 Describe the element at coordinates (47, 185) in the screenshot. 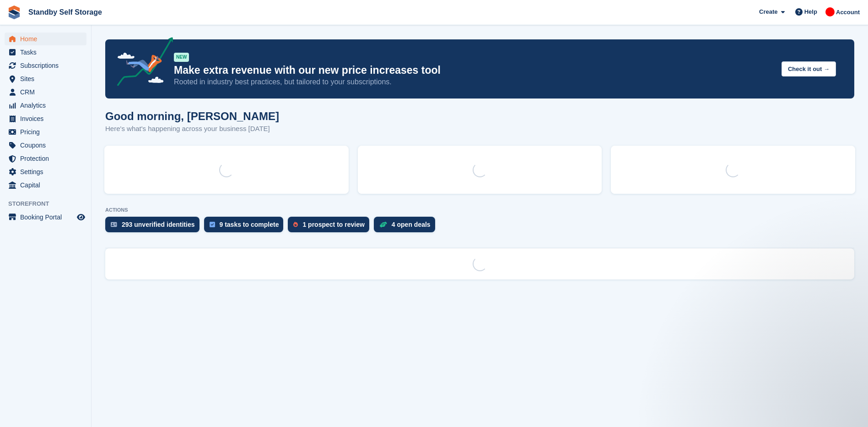

I see `span: Capital` at that location.